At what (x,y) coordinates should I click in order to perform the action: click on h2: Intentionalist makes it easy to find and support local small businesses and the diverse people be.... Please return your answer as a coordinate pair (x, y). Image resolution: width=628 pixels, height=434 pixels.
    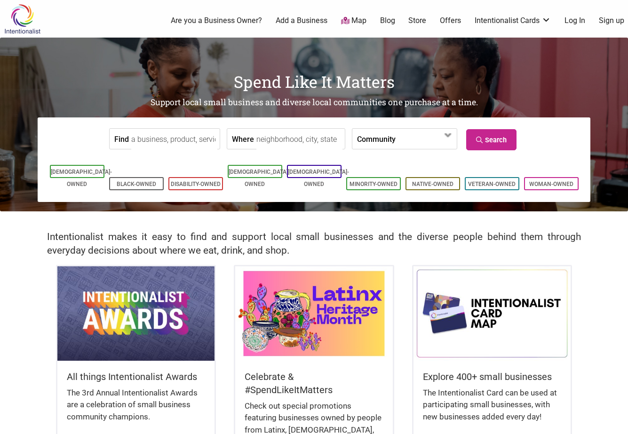
    Looking at the image, I should click on (314, 244).